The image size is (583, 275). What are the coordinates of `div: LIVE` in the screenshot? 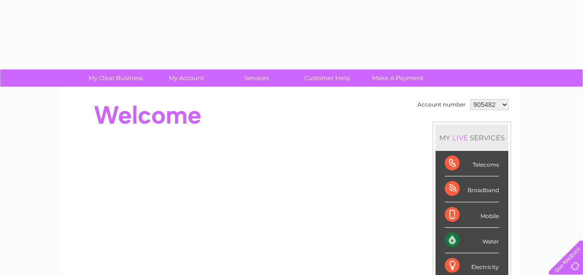 It's located at (460, 138).